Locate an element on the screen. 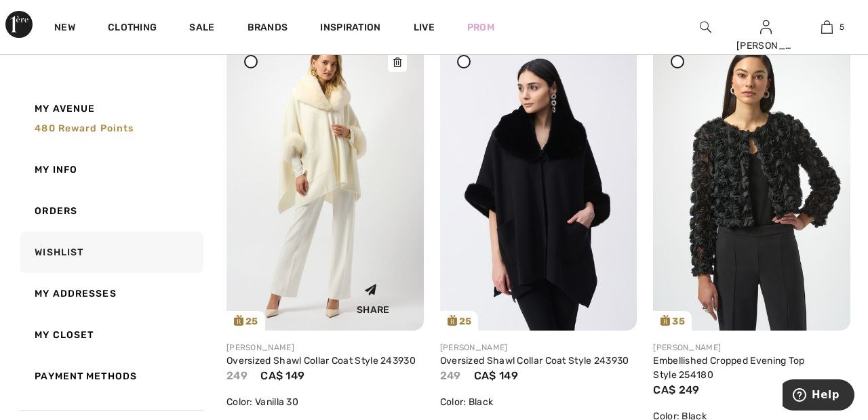 Image resolution: width=868 pixels, height=420 pixels. a: Prom is located at coordinates (481, 27).